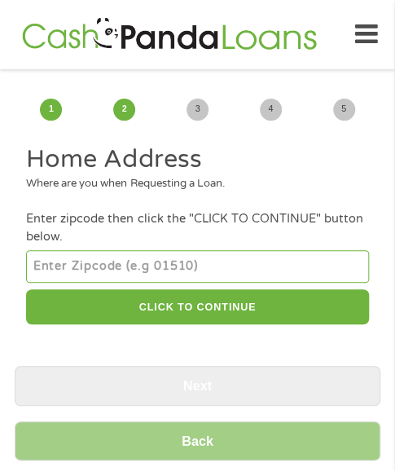  Describe the element at coordinates (197, 267) in the screenshot. I see `input: Enter Zipcode (e.g 01510)` at that location.